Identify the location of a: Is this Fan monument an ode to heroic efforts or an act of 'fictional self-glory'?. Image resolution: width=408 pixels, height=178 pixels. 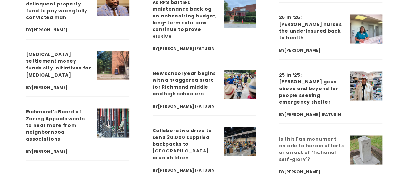
(312, 148).